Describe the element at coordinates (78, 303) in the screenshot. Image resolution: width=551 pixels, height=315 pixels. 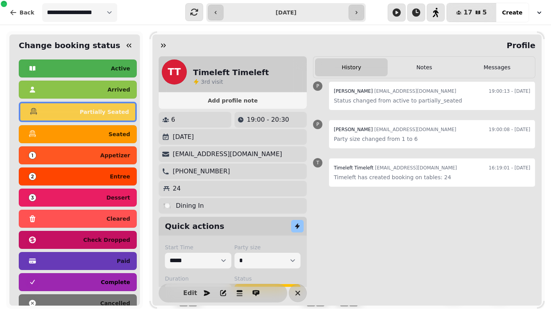
I see `button: cancelled` at that location.